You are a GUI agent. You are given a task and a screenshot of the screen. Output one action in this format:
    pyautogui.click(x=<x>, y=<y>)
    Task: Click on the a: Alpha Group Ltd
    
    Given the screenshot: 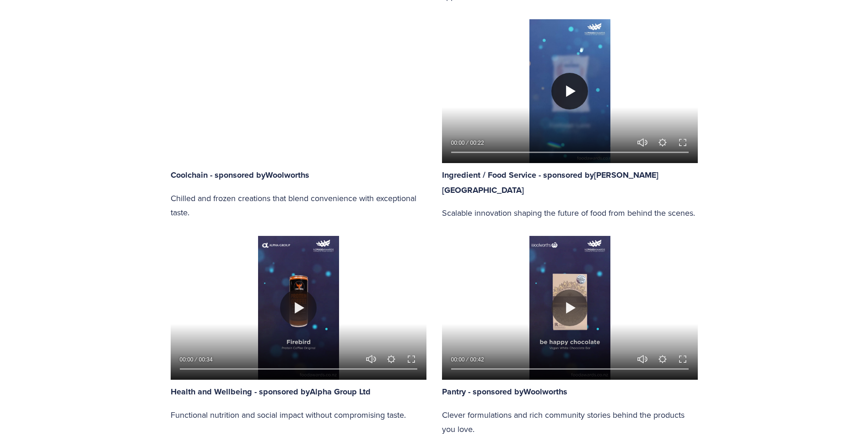 What is the action you would take?
    pyautogui.click(x=340, y=391)
    